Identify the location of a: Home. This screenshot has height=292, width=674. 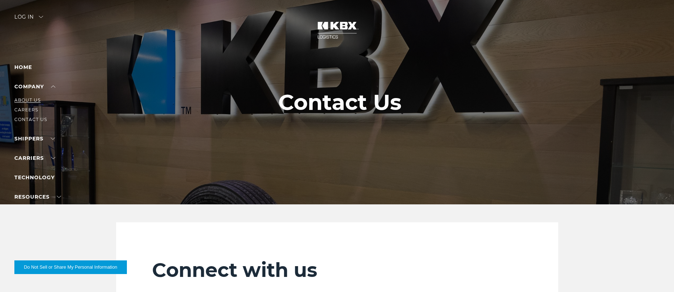
(23, 67).